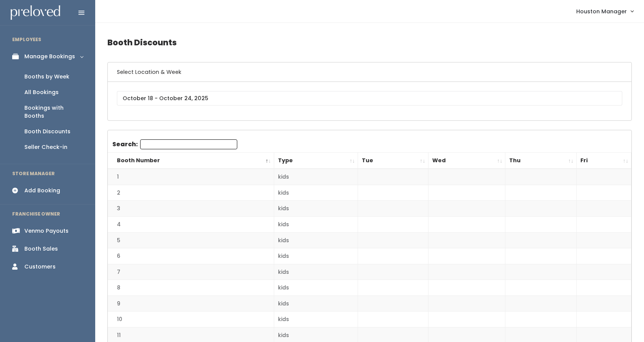 The height and width of the screenshot is (342, 644). I want to click on div: Customers, so click(40, 267).